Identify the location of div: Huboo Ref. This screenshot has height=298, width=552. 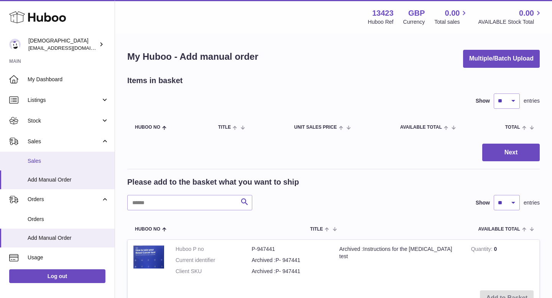
(380, 22).